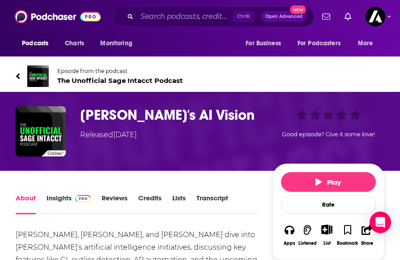 This screenshot has height=260, width=400. What do you see at coordinates (41, 131) in the screenshot?
I see `a: Sage's AI Vision` at bounding box center [41, 131].